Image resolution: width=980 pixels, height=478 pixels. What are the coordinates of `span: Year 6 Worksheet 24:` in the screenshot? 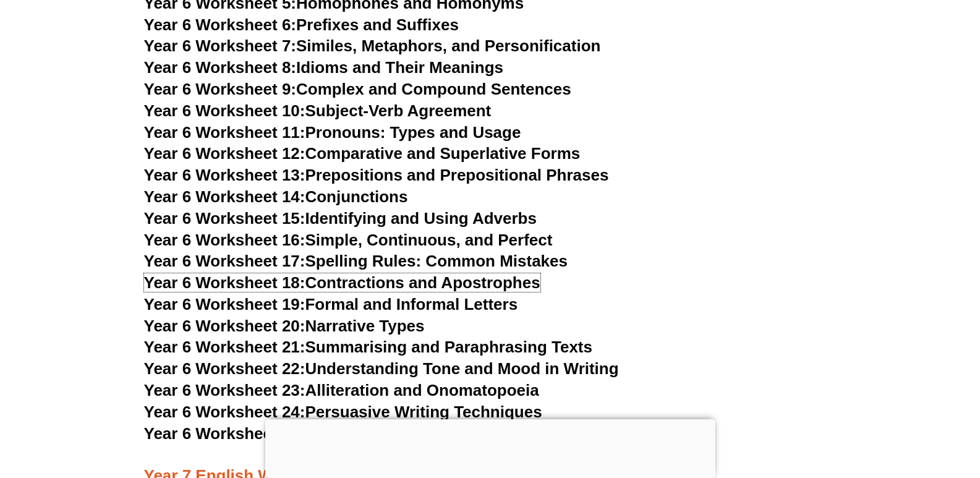 It's located at (224, 412).